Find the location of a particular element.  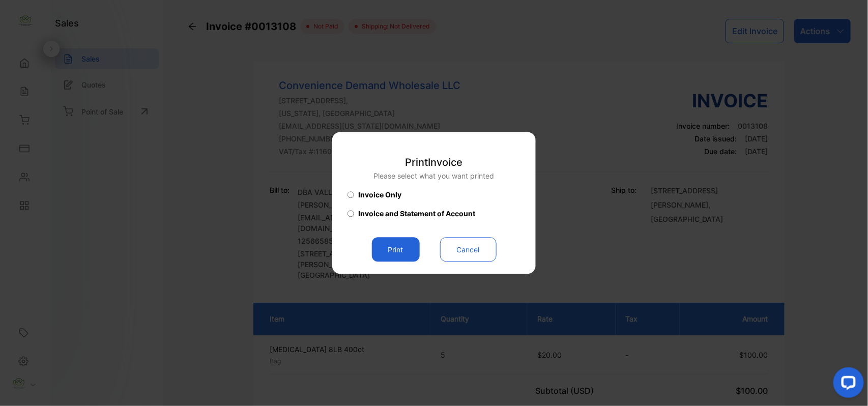

button: Print is located at coordinates (396, 250).